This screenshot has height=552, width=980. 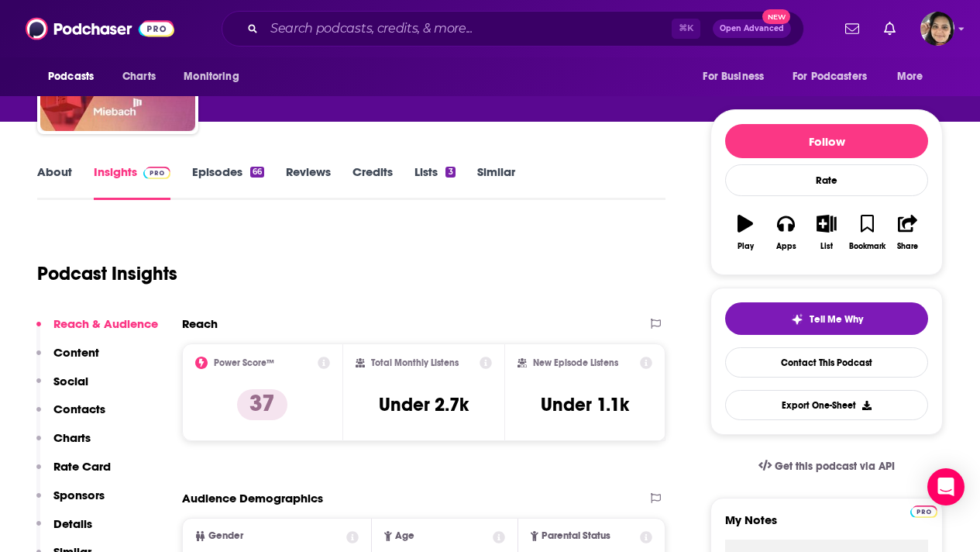 I want to click on a: Charts, so click(x=138, y=77).